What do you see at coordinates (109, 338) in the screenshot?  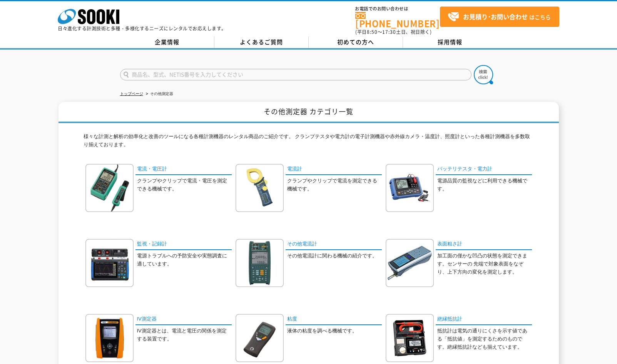 I see `img: IV測定器` at bounding box center [109, 338].